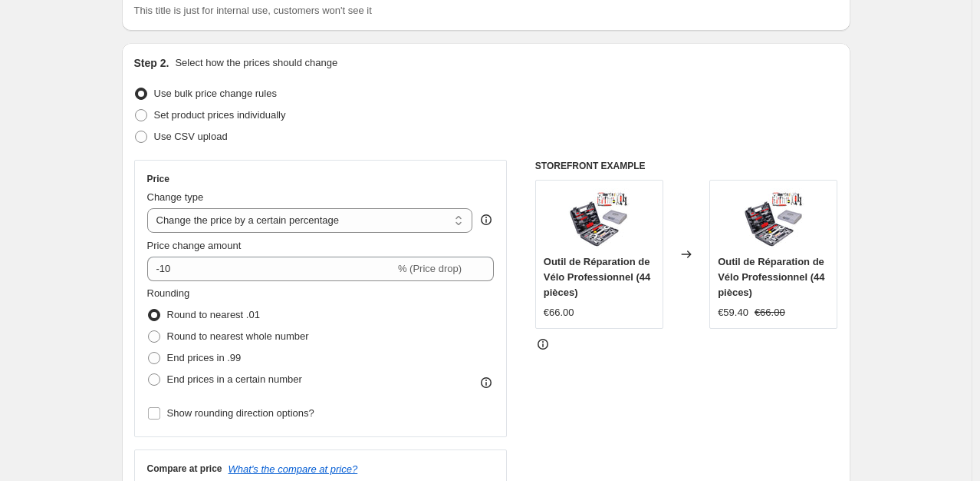 The height and width of the screenshot is (481, 980). Describe the element at coordinates (213, 313) in the screenshot. I see `span: Round to nearest .01` at that location.